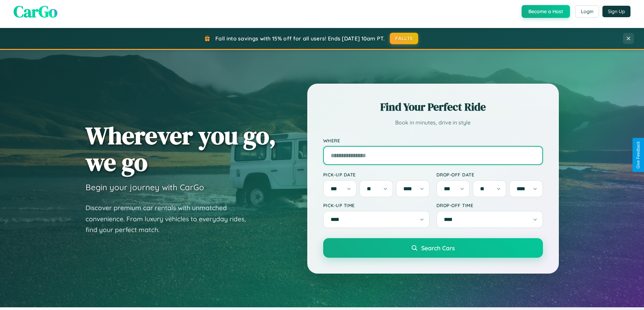 The width and height of the screenshot is (644, 310). I want to click on span: Search Cars, so click(438, 248).